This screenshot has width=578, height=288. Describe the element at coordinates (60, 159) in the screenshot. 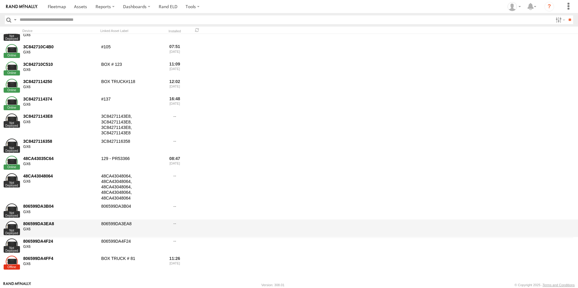

I see `div: 48CA43035C64` at that location.